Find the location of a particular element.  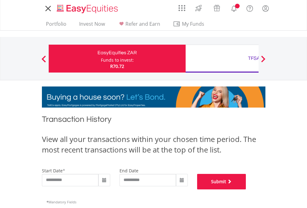

a: Vouchers is located at coordinates (216, 7).